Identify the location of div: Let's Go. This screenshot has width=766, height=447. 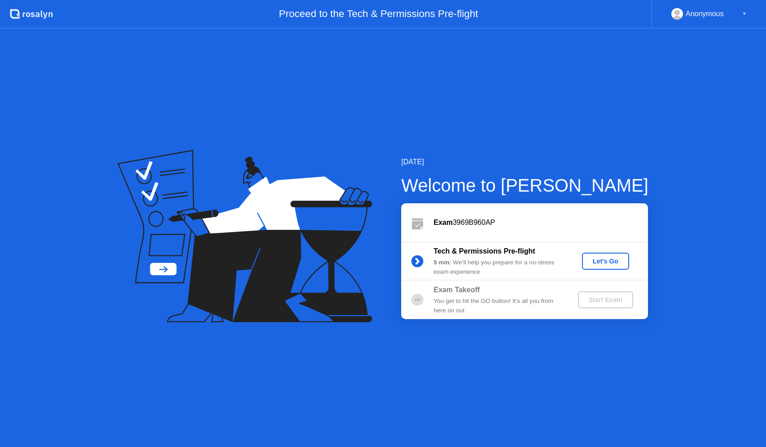
(605, 261).